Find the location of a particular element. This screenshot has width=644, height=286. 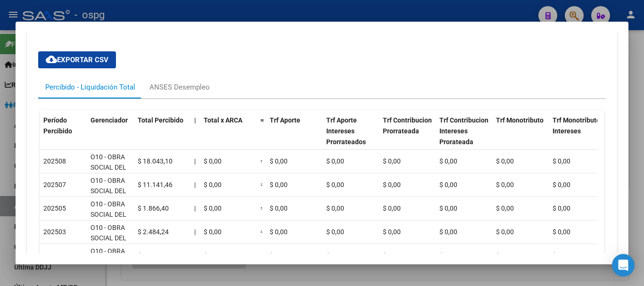

span: Período Percibido is located at coordinates (58, 125).